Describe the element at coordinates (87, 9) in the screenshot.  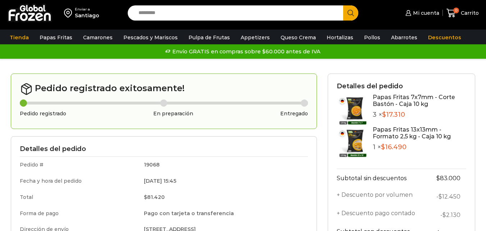
I see `div: Enviar a` at that location.